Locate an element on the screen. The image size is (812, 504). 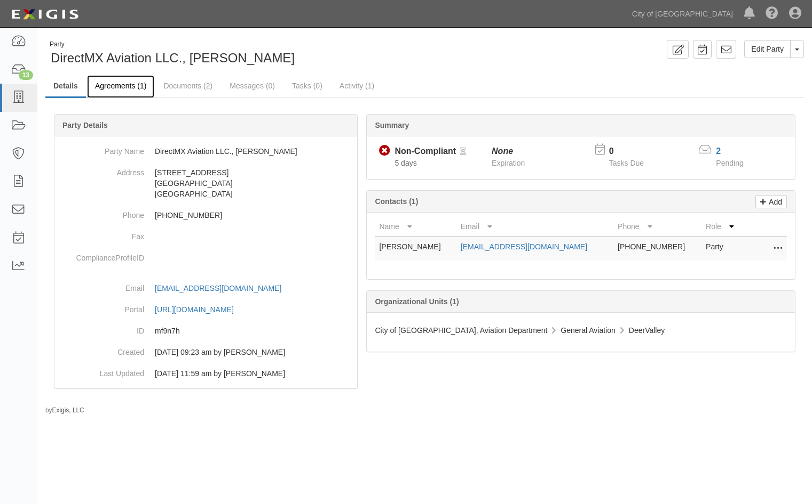
dt: ComplianceProfileID is located at coordinates (101, 256).